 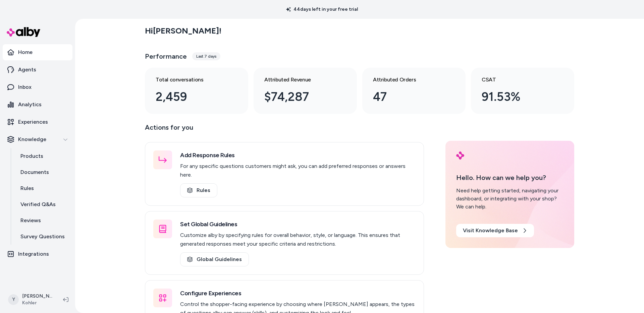 I want to click on a: Attributed Revenue $74,287, so click(x=305, y=91).